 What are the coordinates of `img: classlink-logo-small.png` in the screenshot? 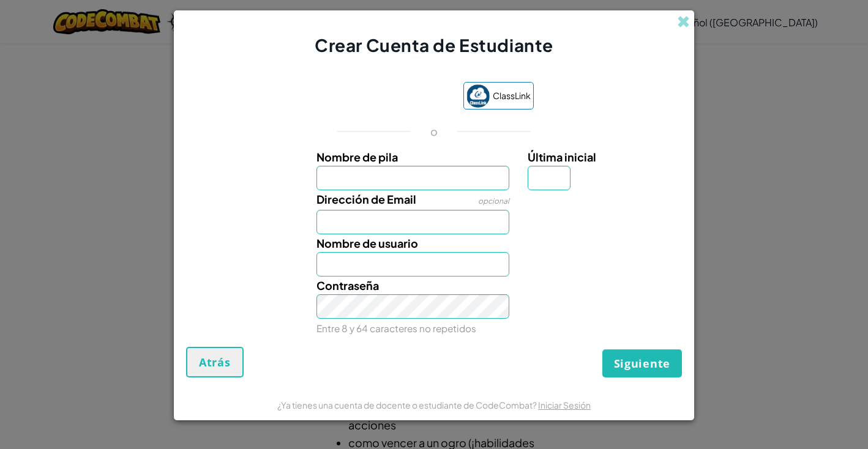 It's located at (478, 96).